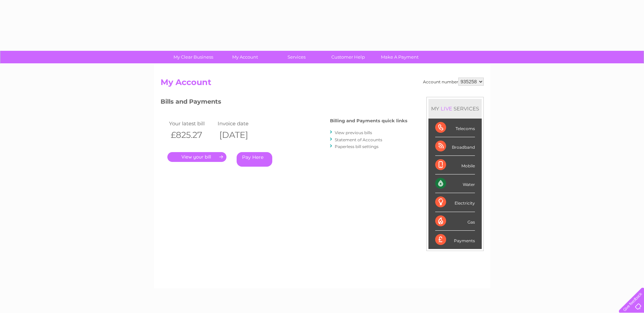 The height and width of the screenshot is (313, 644). I want to click on td: Your latest bill, so click(192, 123).